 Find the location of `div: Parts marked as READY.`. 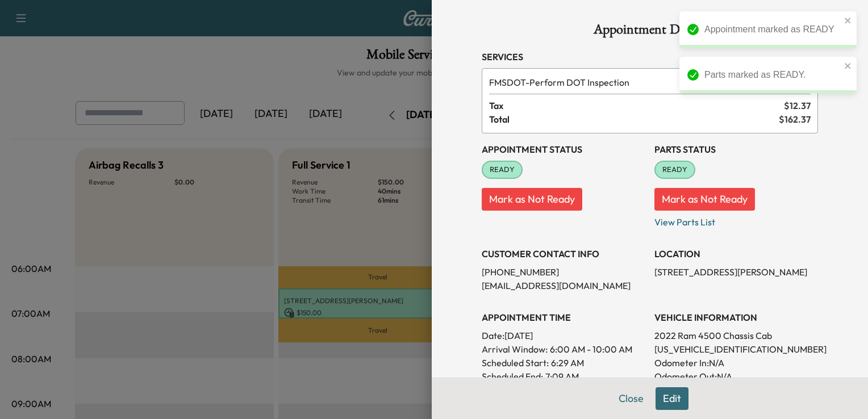

div: Parts marked as READY. is located at coordinates (773, 75).